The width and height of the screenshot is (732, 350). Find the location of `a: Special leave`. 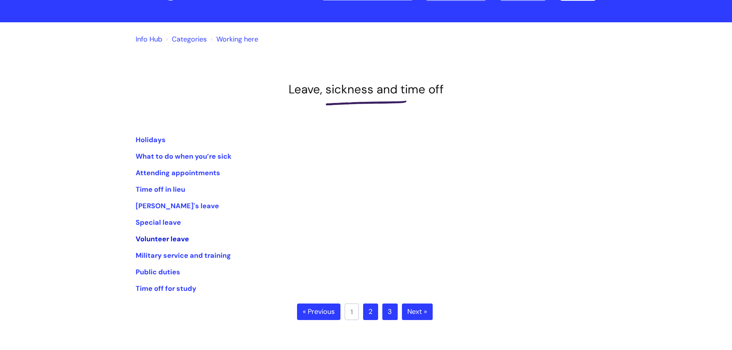

a: Special leave is located at coordinates (158, 222).